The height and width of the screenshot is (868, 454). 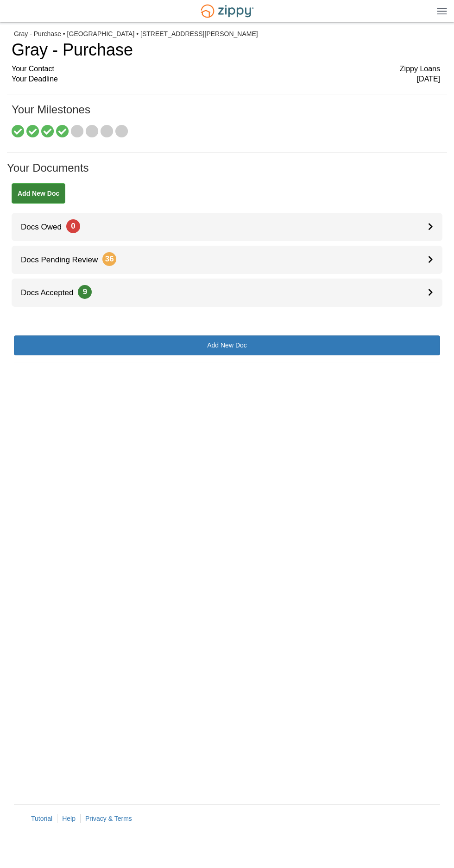 What do you see at coordinates (225, 50) in the screenshot?
I see `h1: Gray - Purchase` at bounding box center [225, 50].